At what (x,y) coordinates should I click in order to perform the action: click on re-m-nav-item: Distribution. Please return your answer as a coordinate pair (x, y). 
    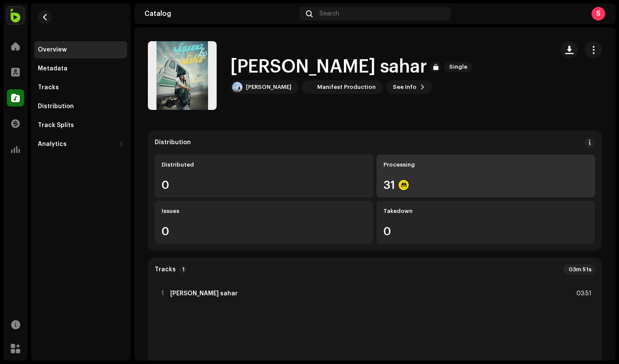
    Looking at the image, I should click on (81, 106).